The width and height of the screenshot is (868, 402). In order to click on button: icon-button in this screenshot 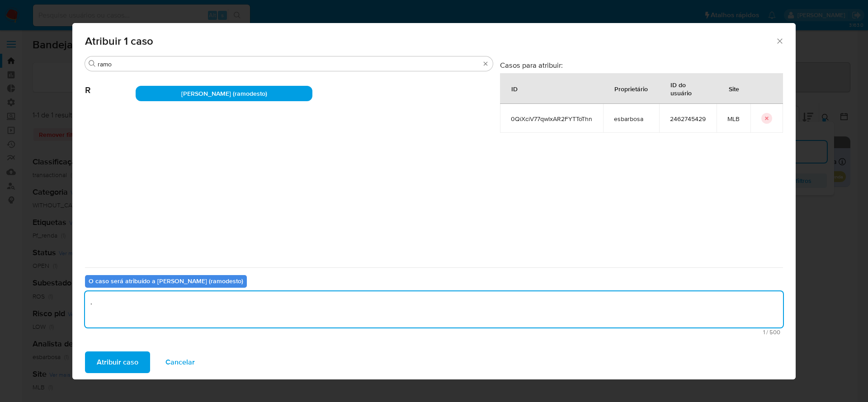, I will do `click(767, 118)`.